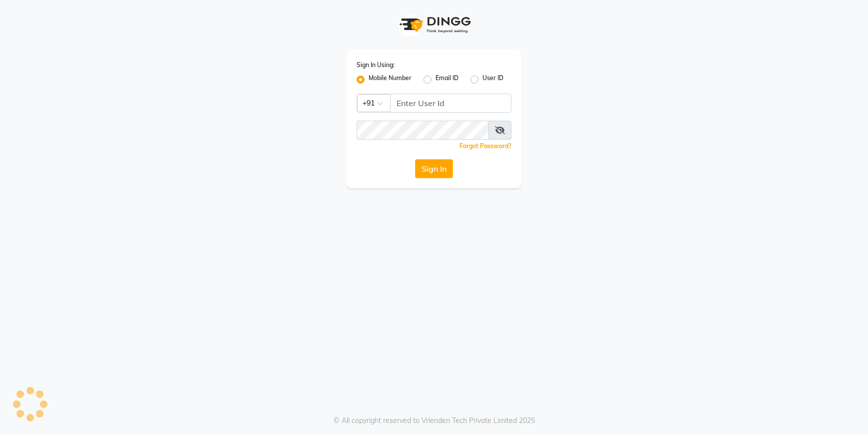 Image resolution: width=868 pixels, height=434 pixels. I want to click on label: Email ID, so click(447, 80).